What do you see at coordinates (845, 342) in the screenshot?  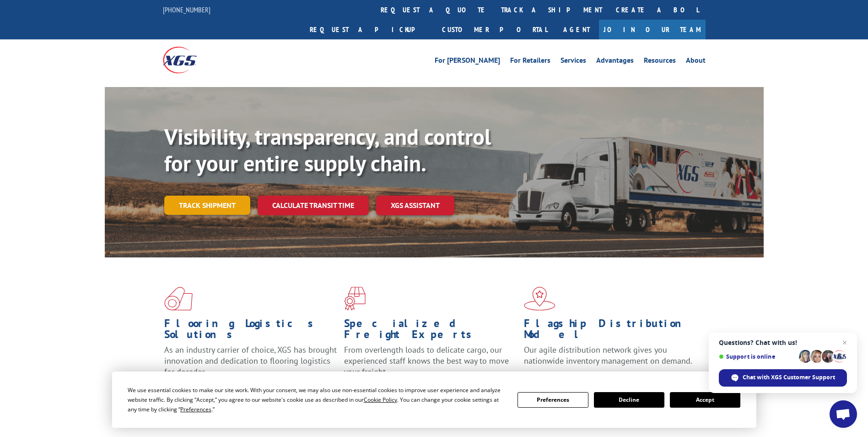 I see `span: Close chat` at bounding box center [845, 342].